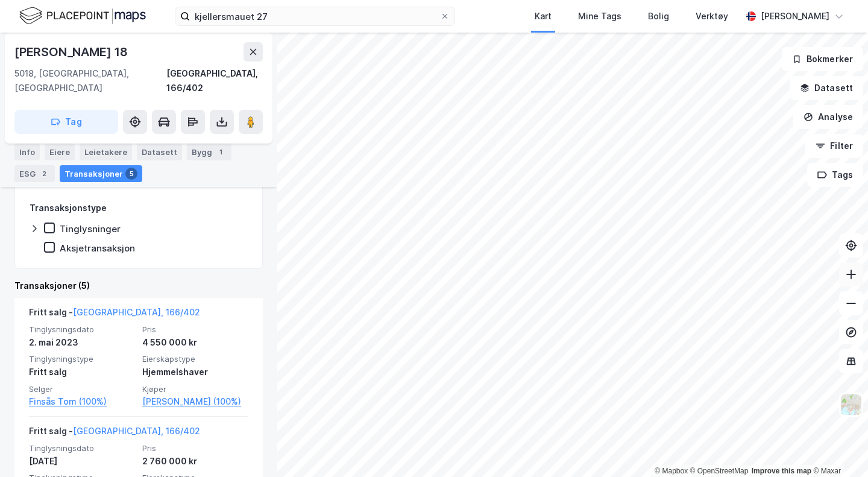 The width and height of the screenshot is (868, 477). I want to click on span: Selger, so click(82, 389).